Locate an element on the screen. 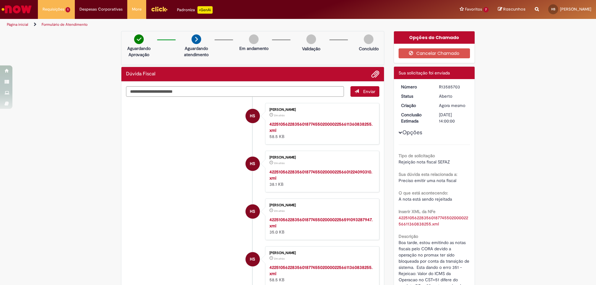 The image size is (596, 285). div: Padroniza is located at coordinates (194, 10).